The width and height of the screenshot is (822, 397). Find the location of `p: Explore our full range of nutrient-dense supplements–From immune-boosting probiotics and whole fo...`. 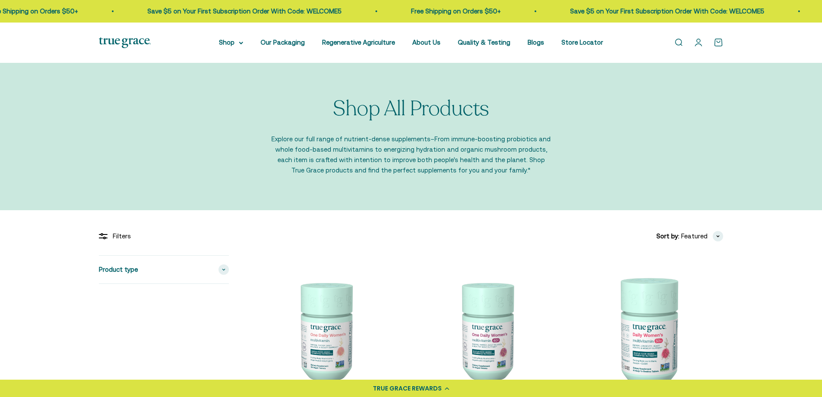

p: Explore our full range of nutrient-dense supplements–From immune-boosting probiotics and whole fo... is located at coordinates (411, 155).